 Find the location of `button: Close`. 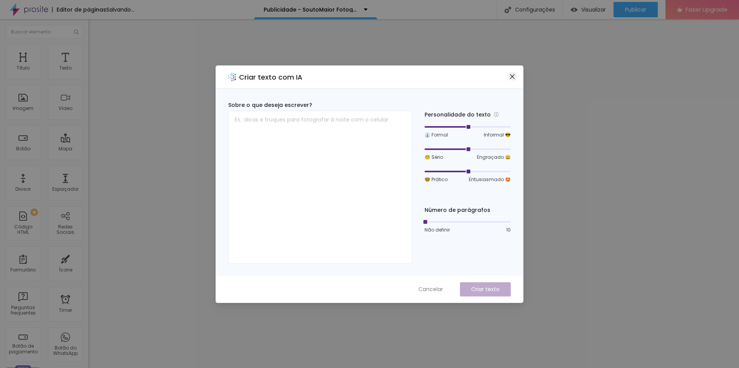

button: Close is located at coordinates (512, 76).